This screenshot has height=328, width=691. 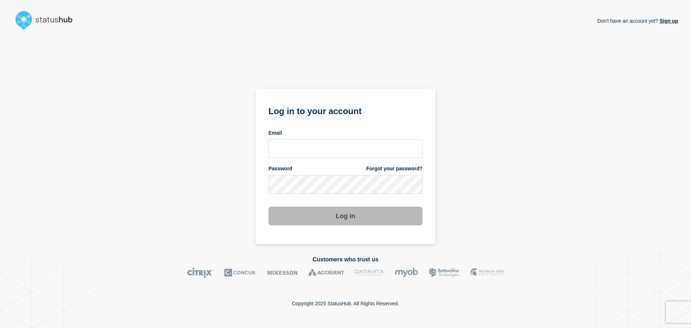 I want to click on button: Log in, so click(x=346, y=216).